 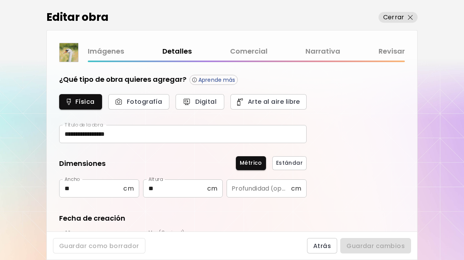 I want to click on img: thumbnail, so click(x=69, y=53).